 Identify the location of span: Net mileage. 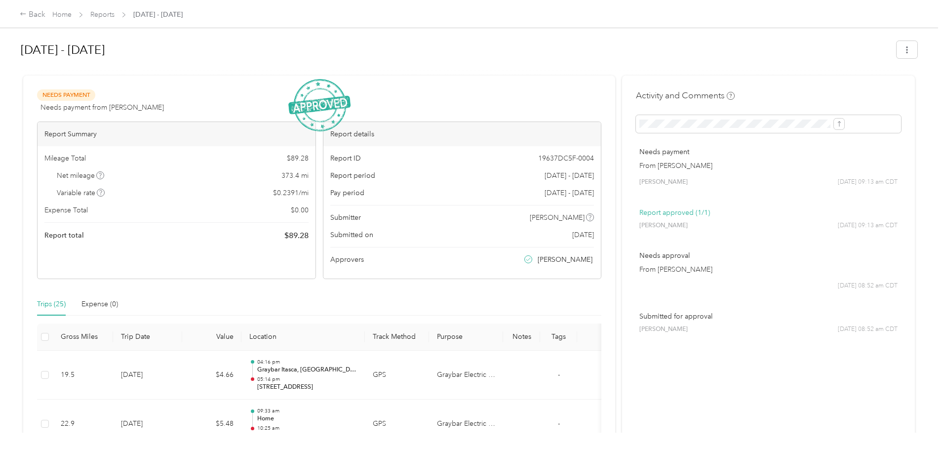
(80, 175).